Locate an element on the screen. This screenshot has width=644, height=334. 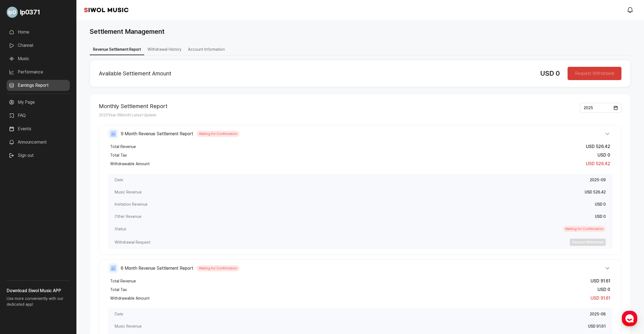
a: Events is located at coordinates (38, 129).